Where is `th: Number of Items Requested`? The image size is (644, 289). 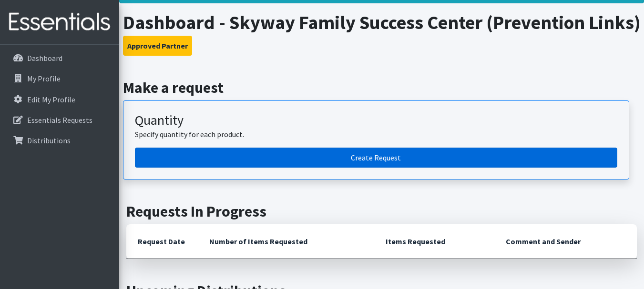
th: Number of Items Requested is located at coordinates (286, 241).